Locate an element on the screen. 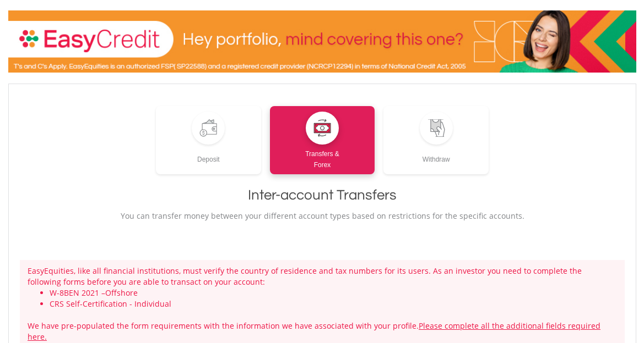 The height and width of the screenshot is (343, 644). a: Deposit is located at coordinates (208, 140).